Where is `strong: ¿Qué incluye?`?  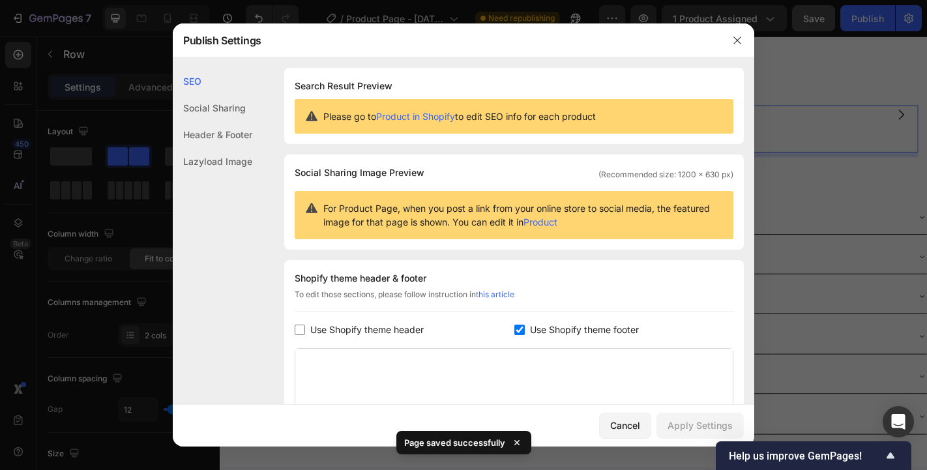 strong: ¿Qué incluye? is located at coordinates (47, 199).